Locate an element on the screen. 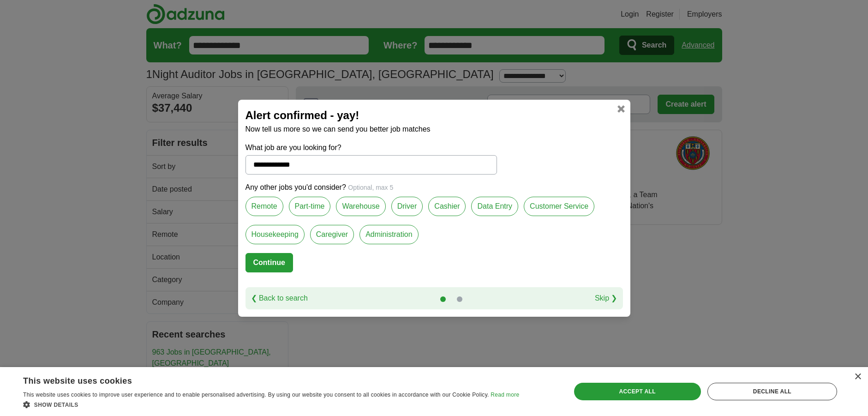 The height and width of the screenshot is (416, 868). label: Part-time is located at coordinates (310, 206).